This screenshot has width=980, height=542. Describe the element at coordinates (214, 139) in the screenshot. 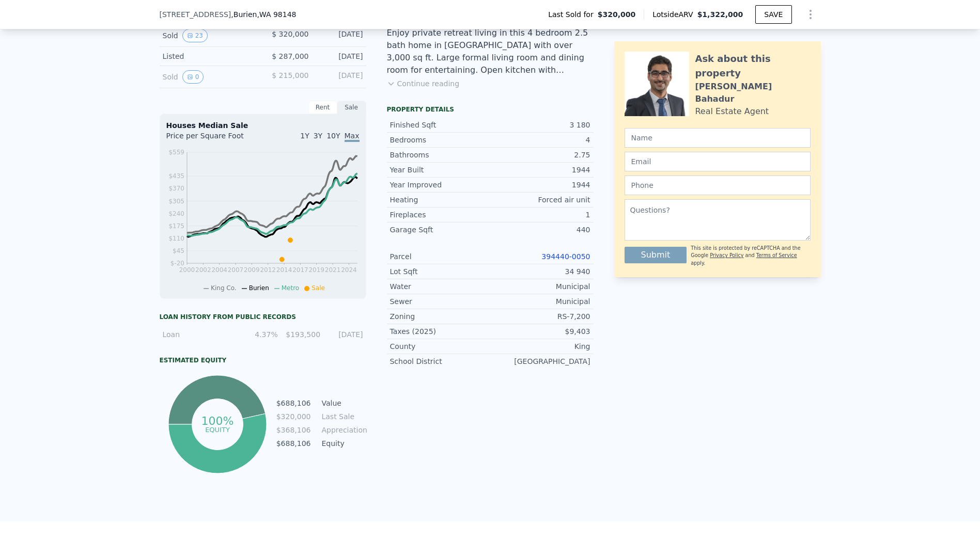

I see `div: Price per Square Foot` at that location.